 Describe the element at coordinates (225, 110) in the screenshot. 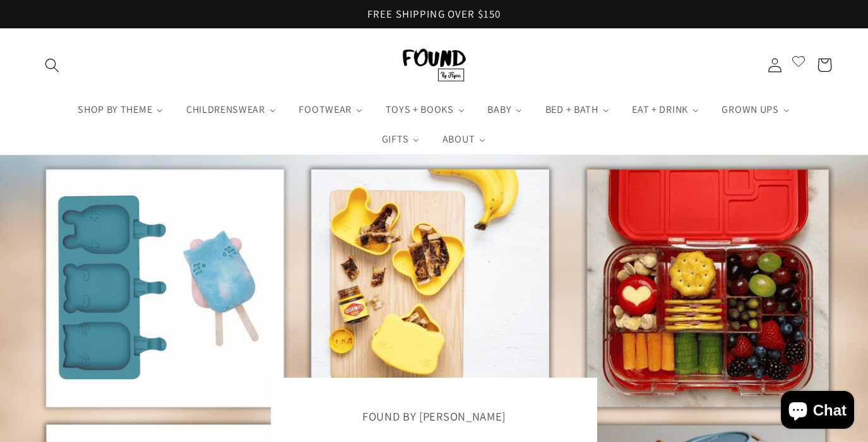

I see `span: CHILDRENSWEAR` at that location.